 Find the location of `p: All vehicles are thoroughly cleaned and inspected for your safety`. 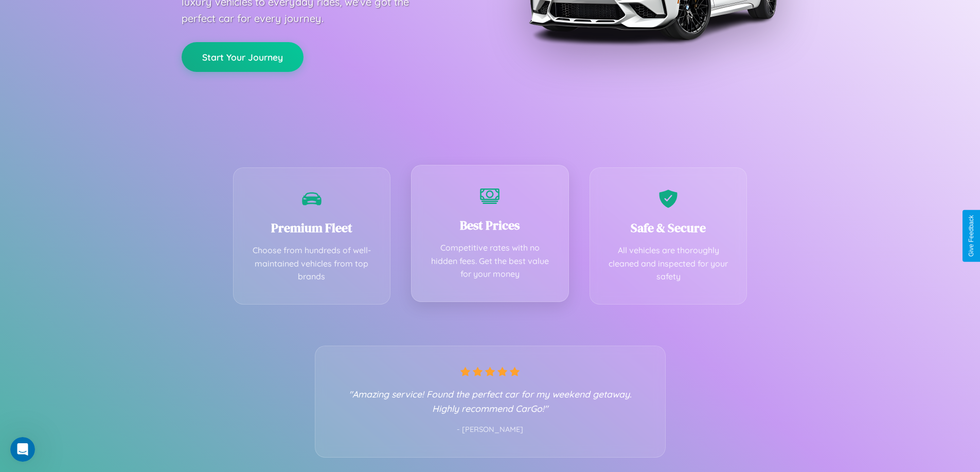

p: All vehicles are thoroughly cleaned and inspected for your safety is located at coordinates (668, 263).